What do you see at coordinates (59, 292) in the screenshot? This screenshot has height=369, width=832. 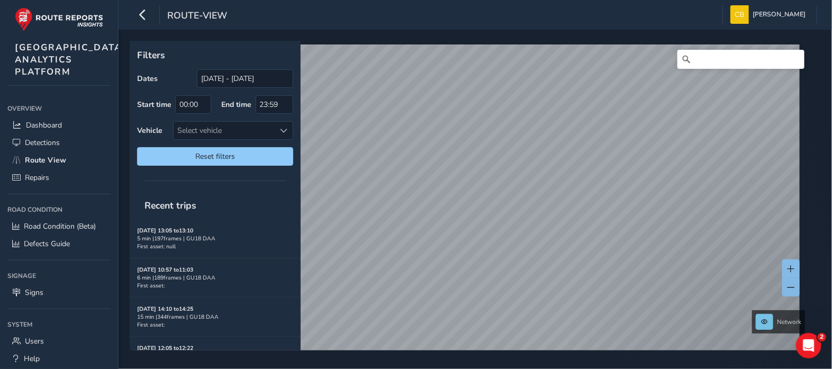 I see `a: Signs` at bounding box center [59, 292].